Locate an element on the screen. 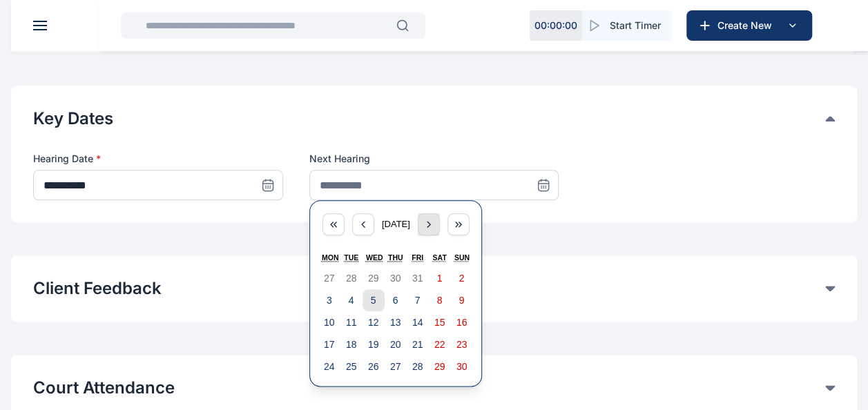  button: November 10, 2025 is located at coordinates (330, 322).